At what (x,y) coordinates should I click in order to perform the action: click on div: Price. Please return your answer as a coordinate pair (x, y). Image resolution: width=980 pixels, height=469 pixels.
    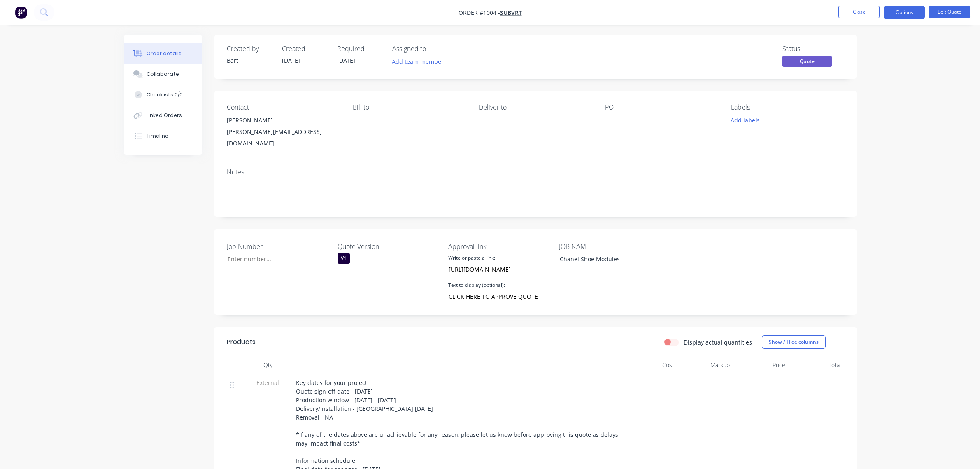
    Looking at the image, I should click on (761, 365).